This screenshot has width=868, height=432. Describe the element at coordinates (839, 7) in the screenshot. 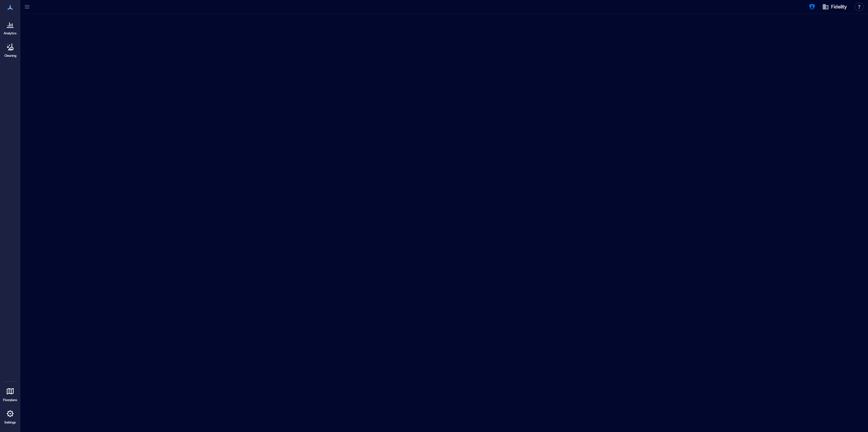

I see `span: Fidelity` at that location.